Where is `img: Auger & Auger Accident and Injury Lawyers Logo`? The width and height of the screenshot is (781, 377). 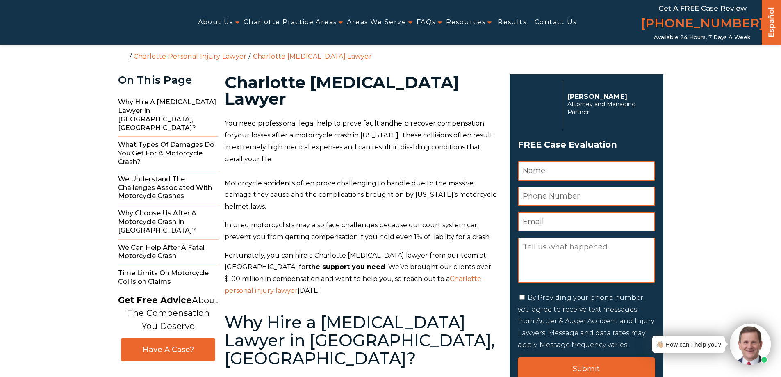
img: Auger & Auger Accident and Injury Lawyers Logo is located at coordinates (69, 23).